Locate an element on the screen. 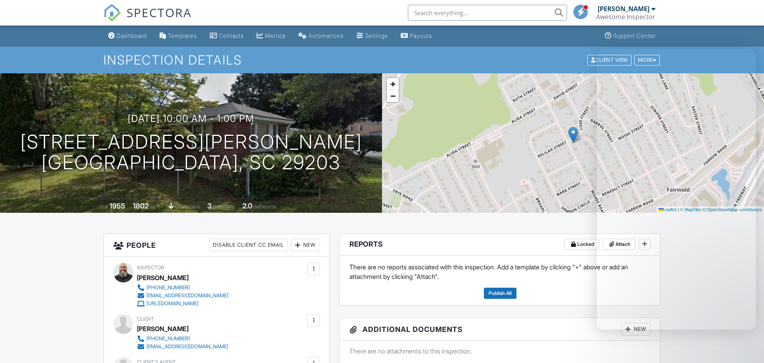 The width and height of the screenshot is (764, 363). a: Templates is located at coordinates (178, 36).